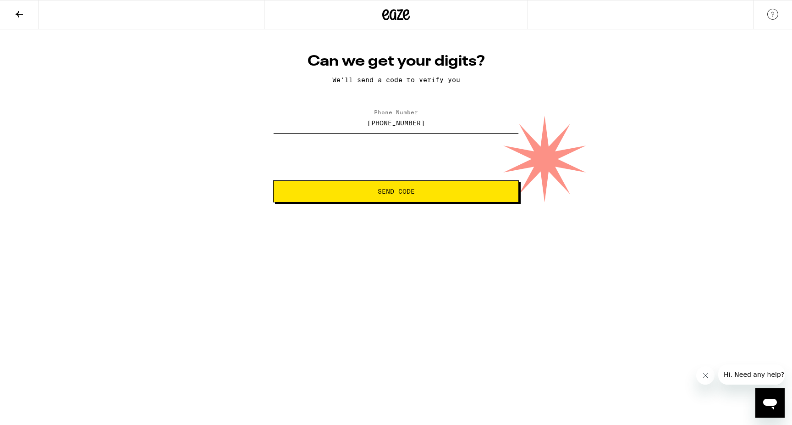  Describe the element at coordinates (36, 10) in the screenshot. I see `span: Hi. Need any help?` at that location.